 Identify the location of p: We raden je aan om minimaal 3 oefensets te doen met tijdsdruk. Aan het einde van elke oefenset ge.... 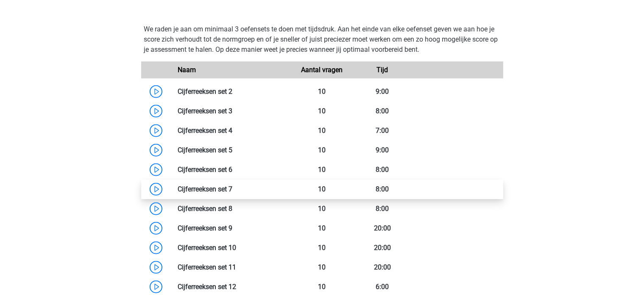
(322, 39).